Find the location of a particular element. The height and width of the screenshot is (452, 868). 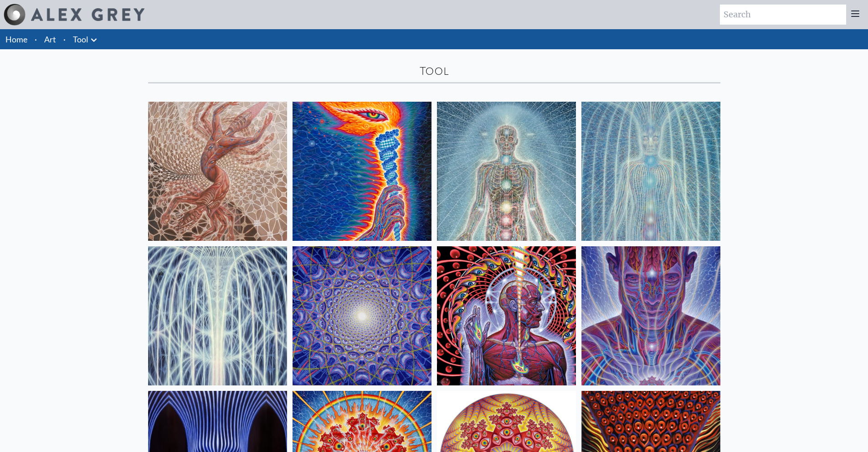

a: Home is located at coordinates (16, 39).